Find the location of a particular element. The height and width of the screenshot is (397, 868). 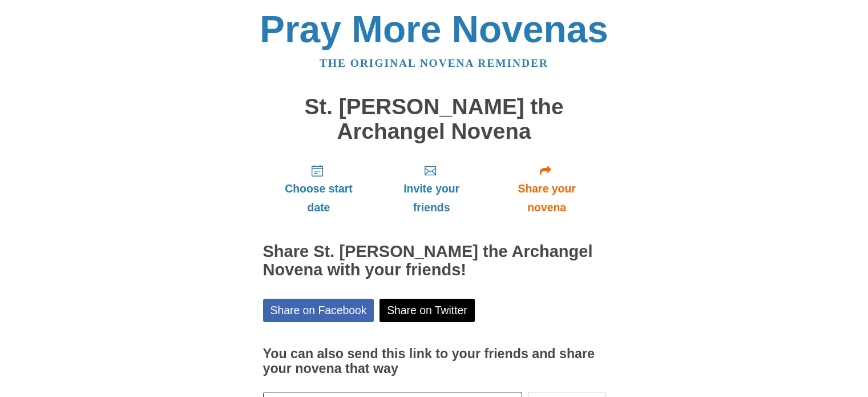

a: Invite your friends is located at coordinates (431, 188).